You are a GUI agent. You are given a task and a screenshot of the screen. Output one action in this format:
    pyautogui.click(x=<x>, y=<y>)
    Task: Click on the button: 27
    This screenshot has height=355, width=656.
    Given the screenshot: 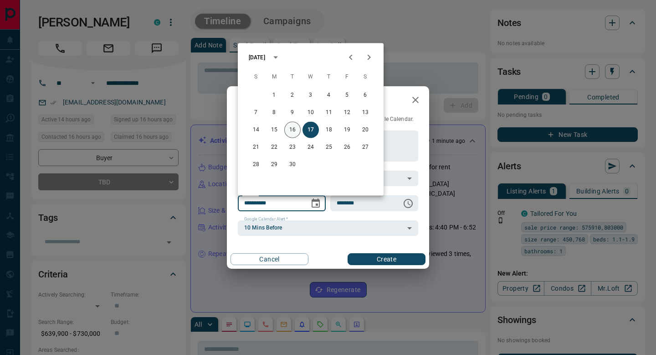 What is the action you would take?
    pyautogui.click(x=365, y=147)
    